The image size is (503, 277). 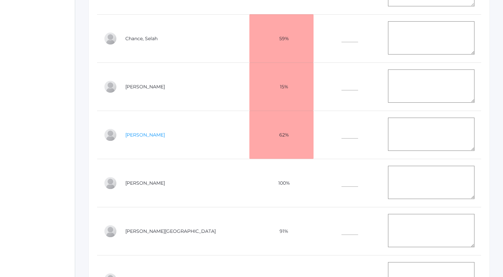 What do you see at coordinates (141, 39) in the screenshot?
I see `a: Chance, Selah` at bounding box center [141, 39].